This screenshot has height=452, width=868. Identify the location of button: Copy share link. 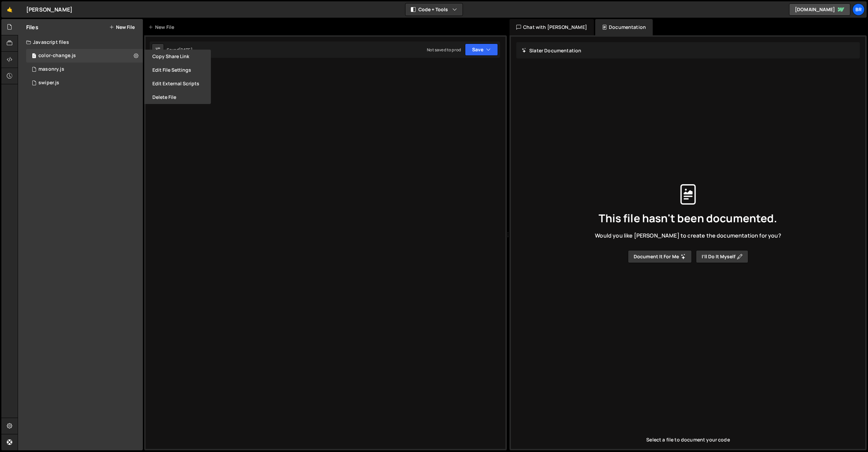
(177, 56).